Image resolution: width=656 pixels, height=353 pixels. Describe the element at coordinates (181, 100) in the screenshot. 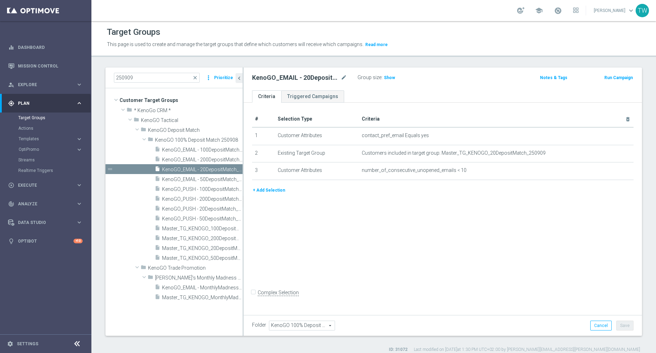

I see `span: Customer Target Groups` at that location.